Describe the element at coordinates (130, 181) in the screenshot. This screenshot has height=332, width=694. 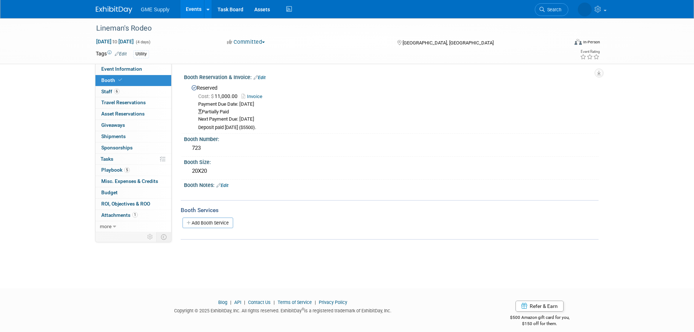
I see `span: Misc. Expenses & Credits` at that location.